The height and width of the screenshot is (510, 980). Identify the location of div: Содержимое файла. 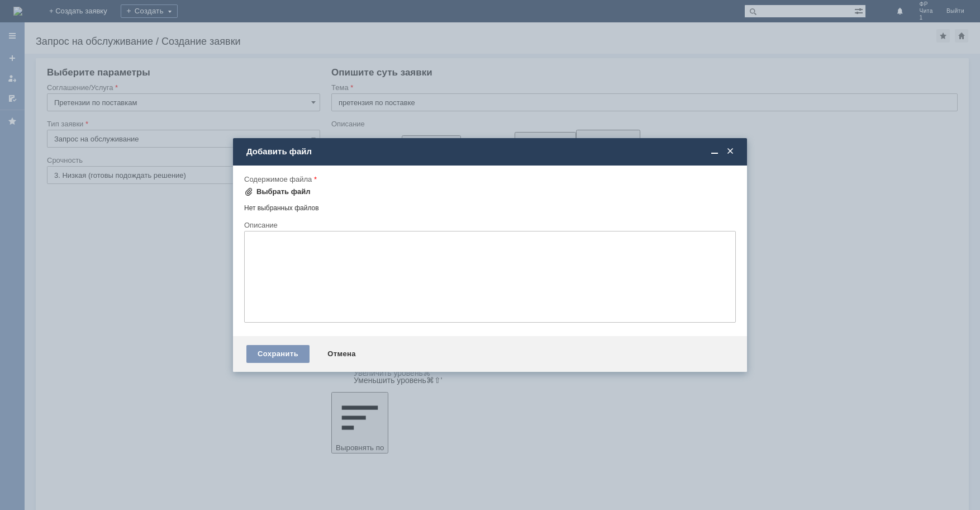
(489, 179).